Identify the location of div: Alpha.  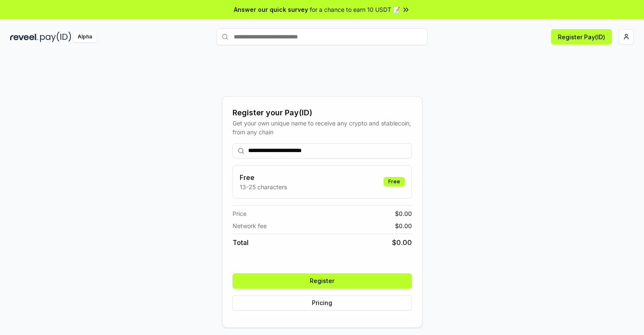
(85, 37).